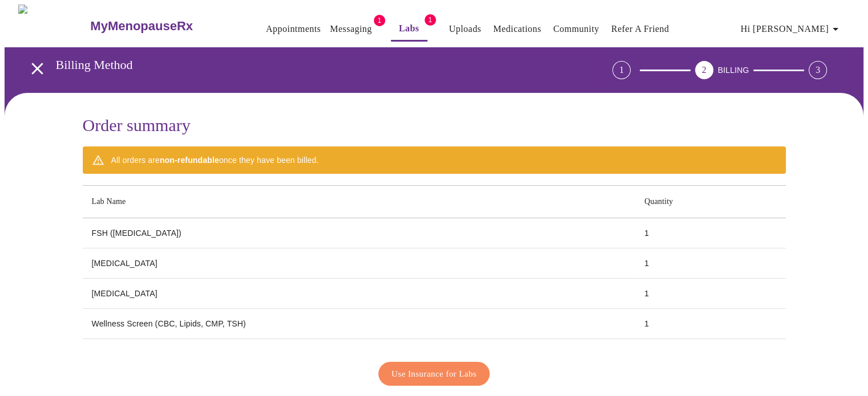 This screenshot has width=868, height=396. What do you see at coordinates (465, 29) in the screenshot?
I see `button: Uploads` at bounding box center [465, 29].